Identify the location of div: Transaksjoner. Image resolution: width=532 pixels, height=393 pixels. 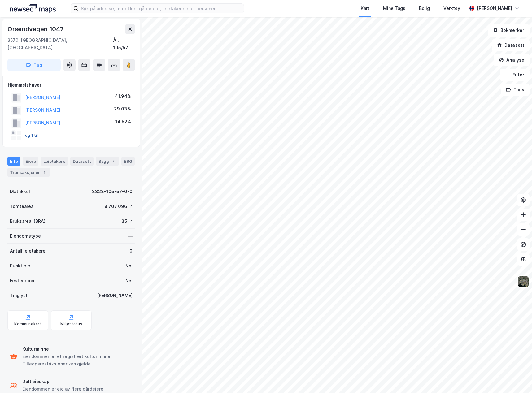
(28, 173).